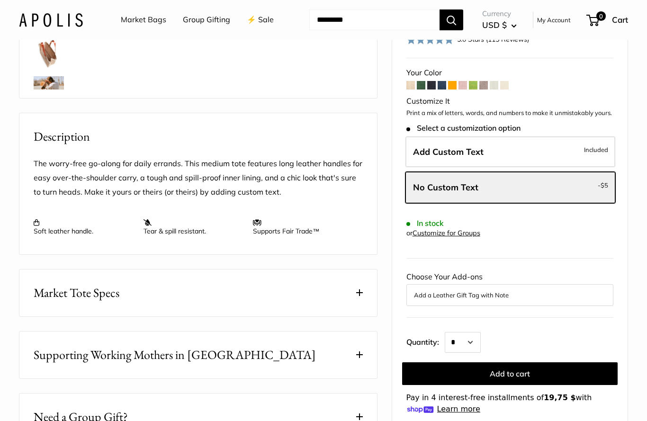 The height and width of the screenshot is (421, 647). Describe the element at coordinates (198, 178) in the screenshot. I see `p: The worry-free go-along for daily errands. This medium tote features long leather handles for eas...` at that location.